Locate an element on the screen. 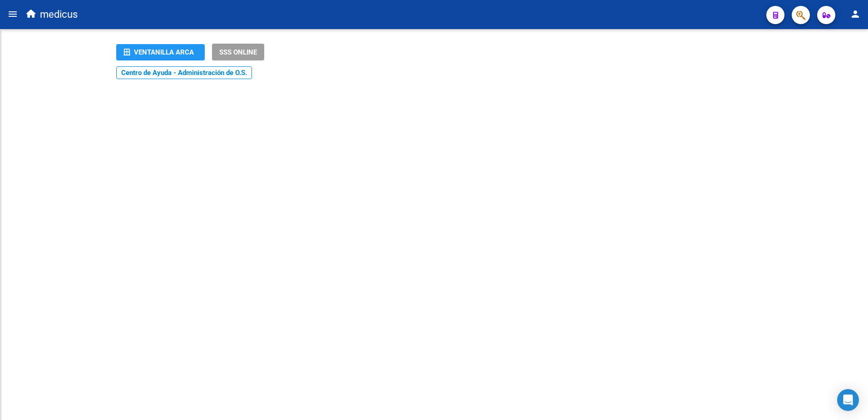  button: Ventanilla ARCA is located at coordinates (160, 53).